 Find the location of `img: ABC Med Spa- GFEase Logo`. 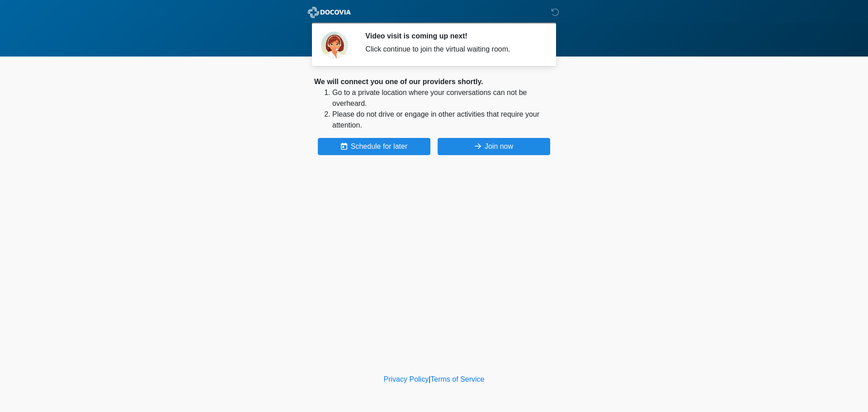

img: ABC Med Spa- GFEase Logo is located at coordinates (329, 12).